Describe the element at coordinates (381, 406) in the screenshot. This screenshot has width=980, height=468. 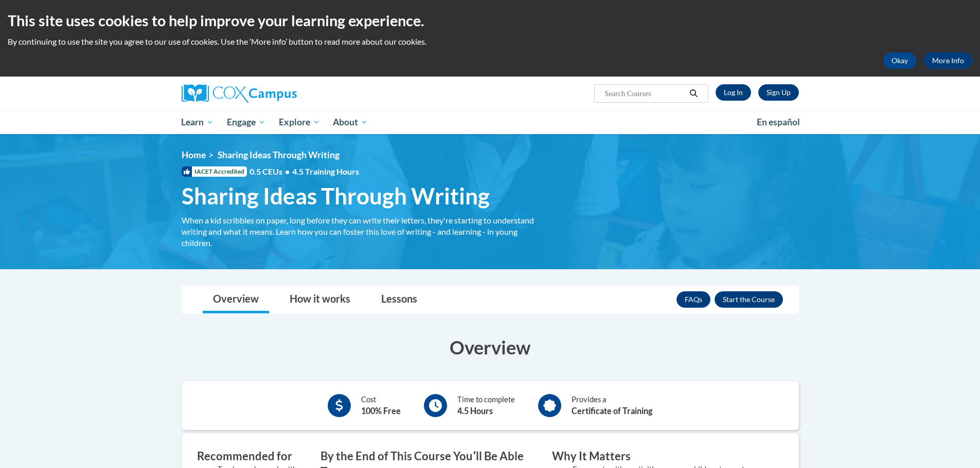
I see `div: Cost` at that location.